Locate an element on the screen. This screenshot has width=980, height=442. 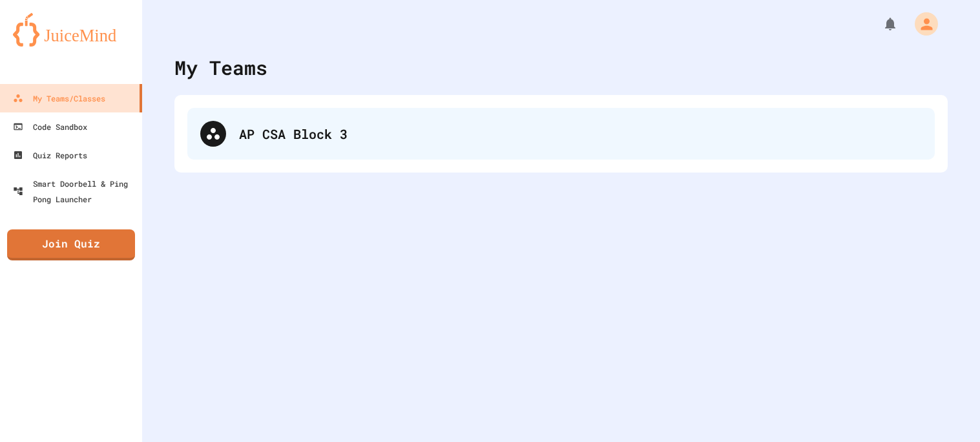
div: My Teams is located at coordinates (221, 67).